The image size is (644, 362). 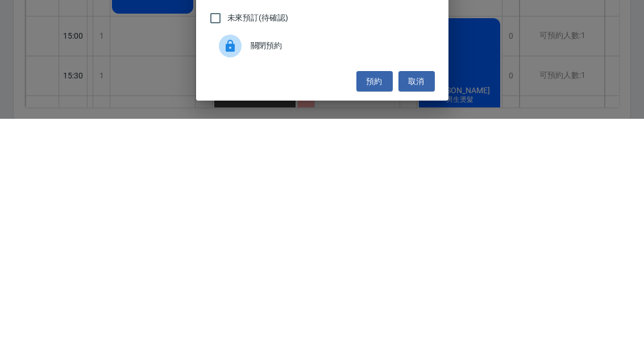 I want to click on div: 30分鐘, so click(x=322, y=121).